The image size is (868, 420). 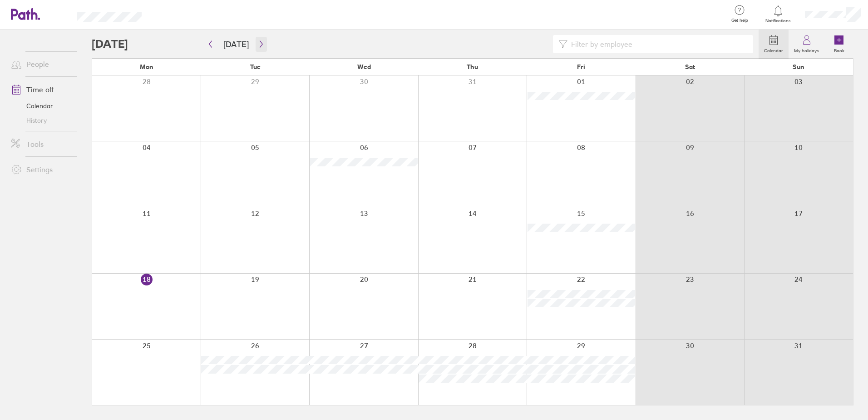 What do you see at coordinates (255, 67) in the screenshot?
I see `span: Tue` at bounding box center [255, 67].